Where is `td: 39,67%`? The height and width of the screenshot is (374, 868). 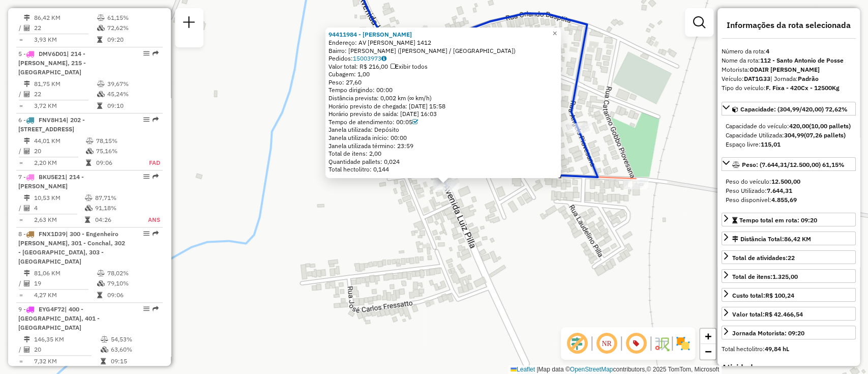 td: 39,67% is located at coordinates (132, 84).